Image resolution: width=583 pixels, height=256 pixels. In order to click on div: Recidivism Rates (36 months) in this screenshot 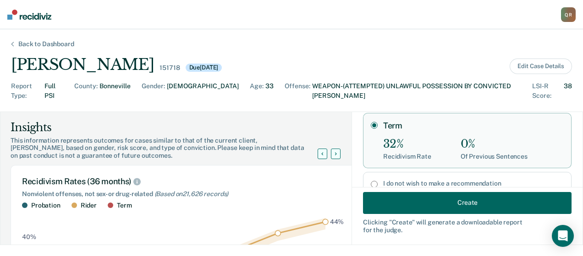, I will do `click(183, 182)`.